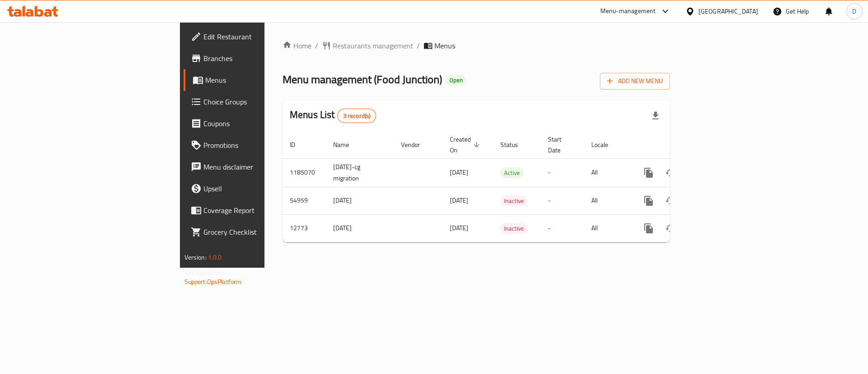  What do you see at coordinates (605, 145) in the screenshot?
I see `span: Locale` at bounding box center [605, 145].